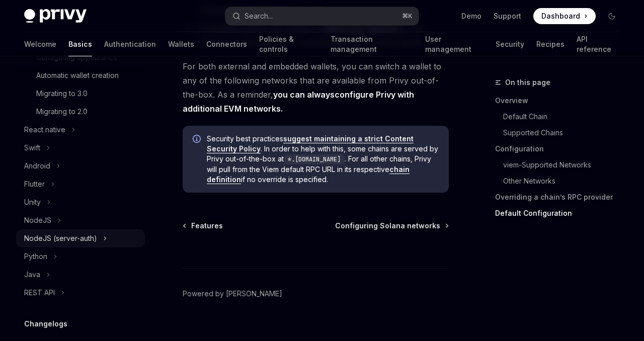 The height and width of the screenshot is (341, 644). Describe the element at coordinates (62, 93) in the screenshot. I see `div: Migrating to 3.0` at that location.